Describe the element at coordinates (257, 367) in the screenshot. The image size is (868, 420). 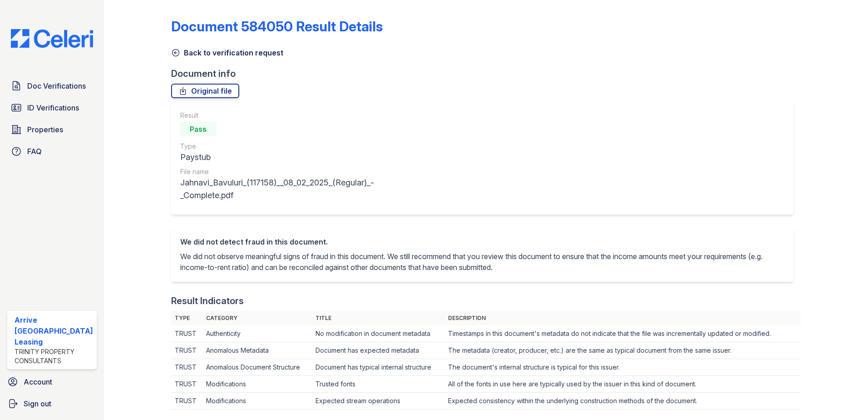
I see `td: Anomalous Document Structure` at that location.